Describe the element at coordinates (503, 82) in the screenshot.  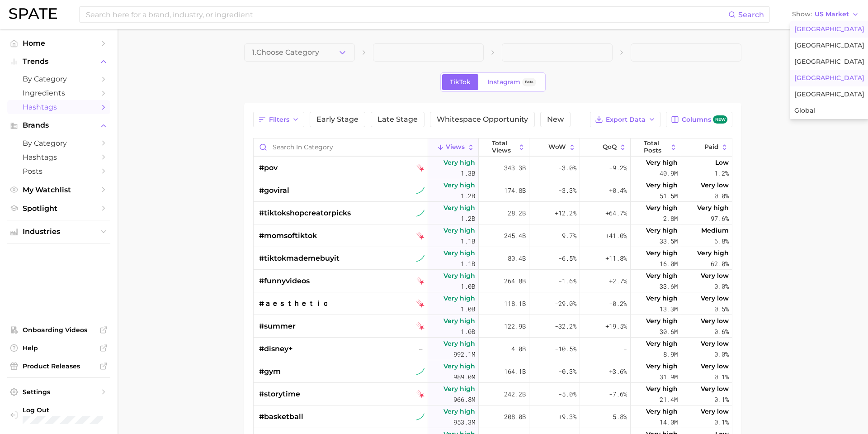
I see `span: Instagram` at that location.